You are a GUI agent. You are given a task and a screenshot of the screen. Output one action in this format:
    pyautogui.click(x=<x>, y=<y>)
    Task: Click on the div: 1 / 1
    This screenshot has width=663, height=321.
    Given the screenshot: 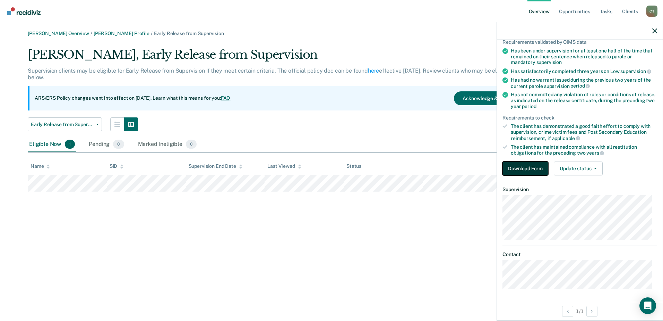 What is the action you would take?
    pyautogui.click(x=580, y=310)
    